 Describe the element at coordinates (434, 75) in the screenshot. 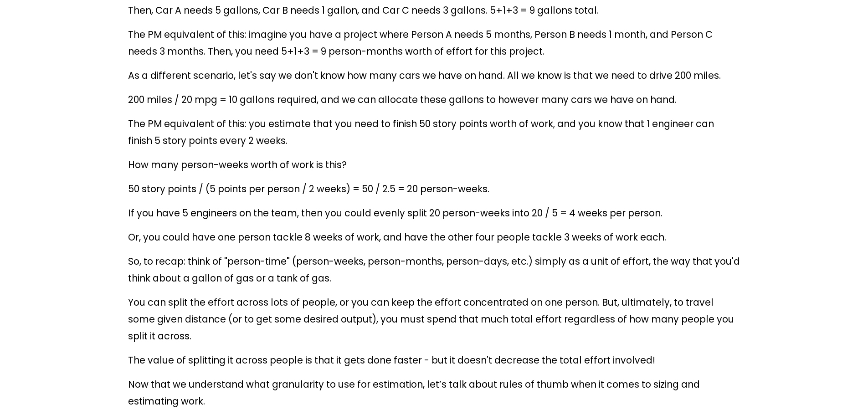

I see `p: As a different scenario, let's say we don't know how many cars we have on hand. All we know is th...` at that location.